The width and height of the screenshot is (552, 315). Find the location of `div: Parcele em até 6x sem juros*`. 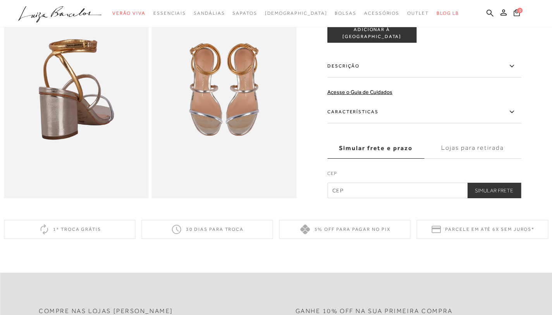

div: Parcele em até 6x sem juros* is located at coordinates (482, 229).